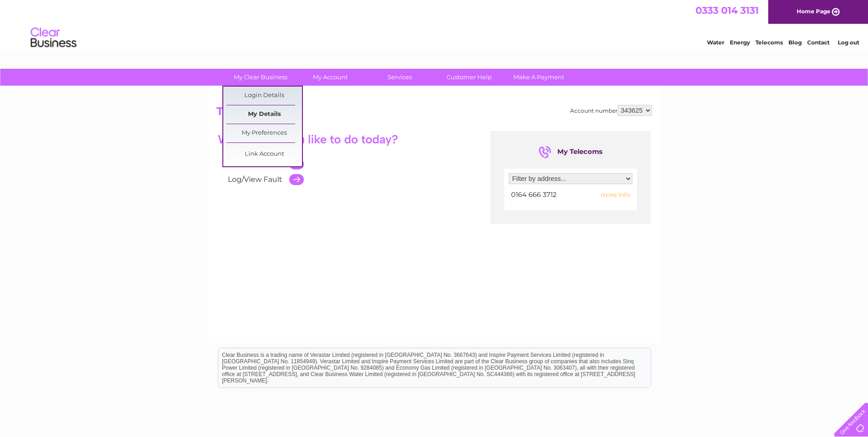  Describe the element at coordinates (469, 77) in the screenshot. I see `a: Customer Help` at that location.